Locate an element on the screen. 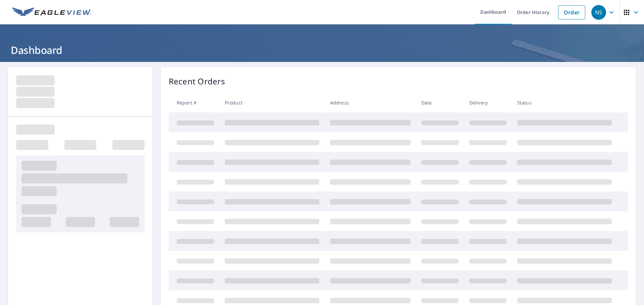 This screenshot has width=644, height=305. p: Recent Orders is located at coordinates (197, 81).